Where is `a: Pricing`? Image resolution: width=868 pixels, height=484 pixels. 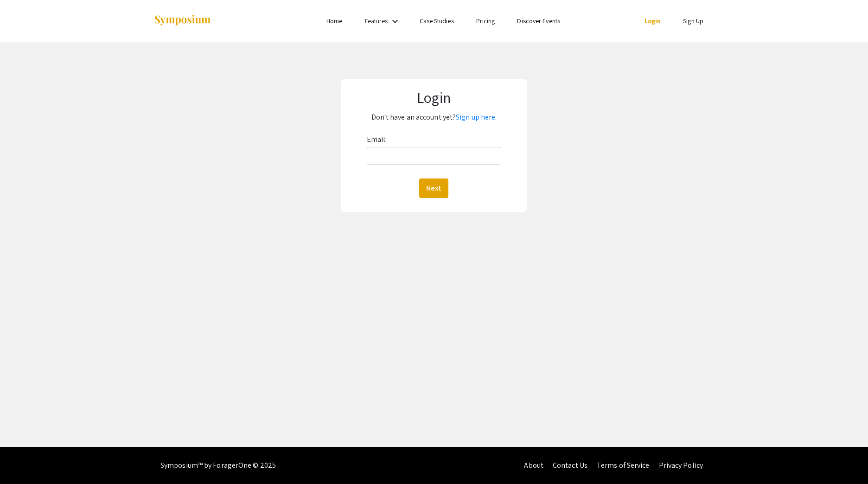
a: Pricing is located at coordinates (486, 21).